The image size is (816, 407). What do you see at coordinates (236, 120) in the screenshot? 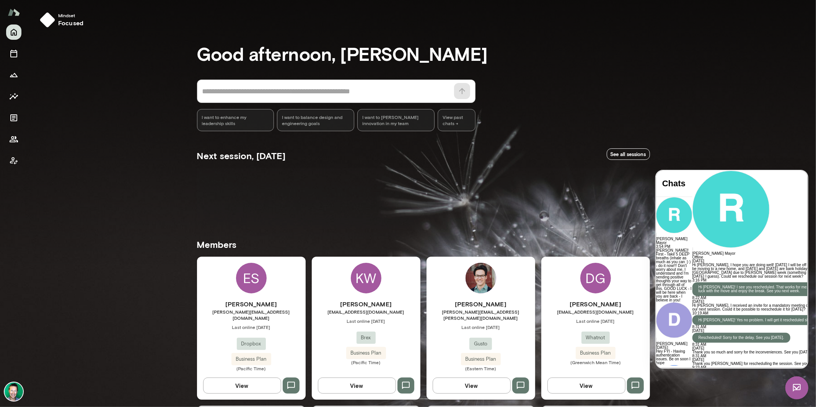
I see `div: I want to enhance my leadership skills` at bounding box center [236, 120].